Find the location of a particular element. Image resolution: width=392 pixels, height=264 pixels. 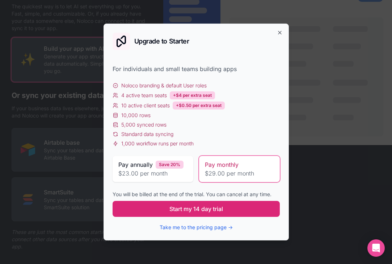

span: 5,000 synced rows is located at coordinates (144, 125).